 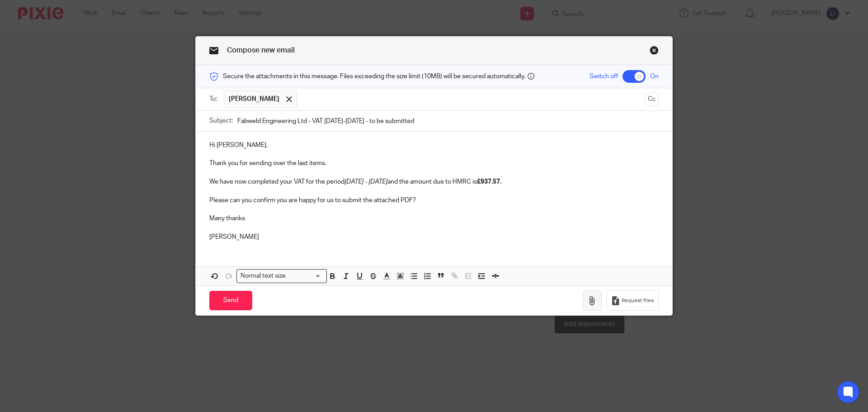 I want to click on span: Compose new email, so click(x=261, y=50).